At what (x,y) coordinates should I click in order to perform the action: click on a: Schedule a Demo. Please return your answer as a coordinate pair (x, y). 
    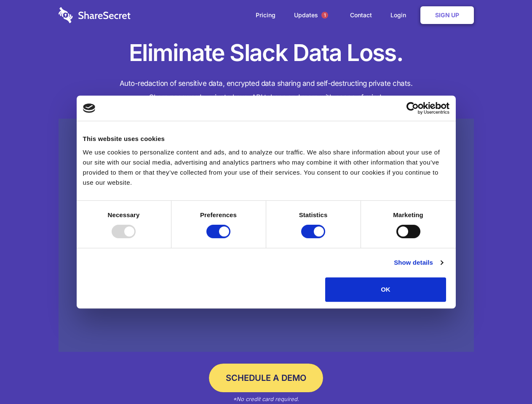
    Looking at the image, I should click on (266, 378).